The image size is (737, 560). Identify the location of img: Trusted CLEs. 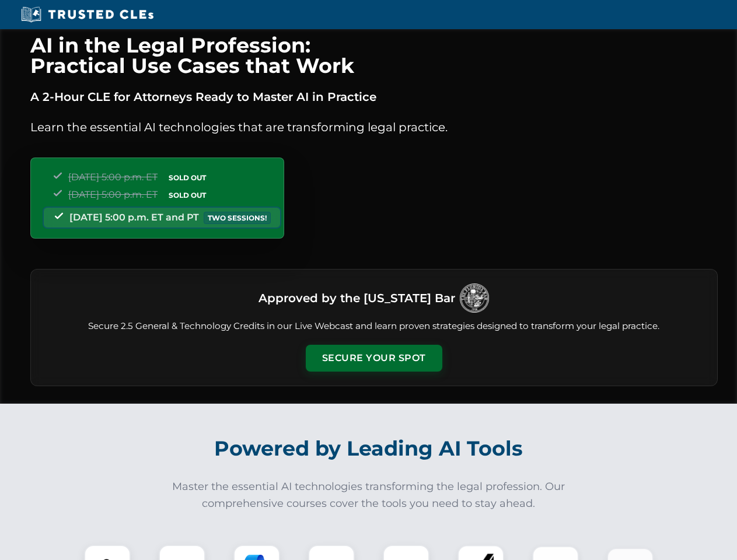
(87, 15).